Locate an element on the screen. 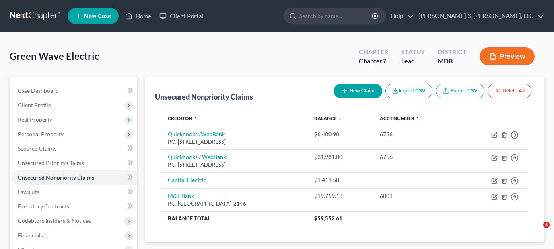  button: Delete All is located at coordinates (509, 91).